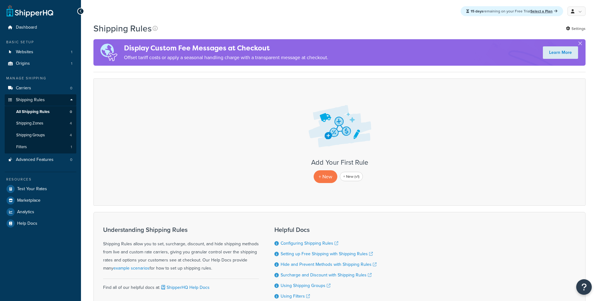 This screenshot has width=598, height=301. Describe the element at coordinates (40, 123) in the screenshot. I see `a: Shipping Zones 4` at that location.